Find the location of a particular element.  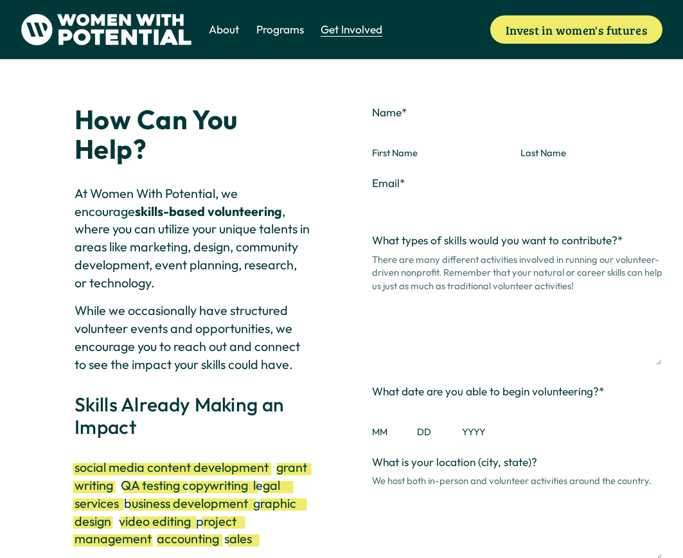

div: We host both in-person and volunteer activities around the country. is located at coordinates (517, 481).